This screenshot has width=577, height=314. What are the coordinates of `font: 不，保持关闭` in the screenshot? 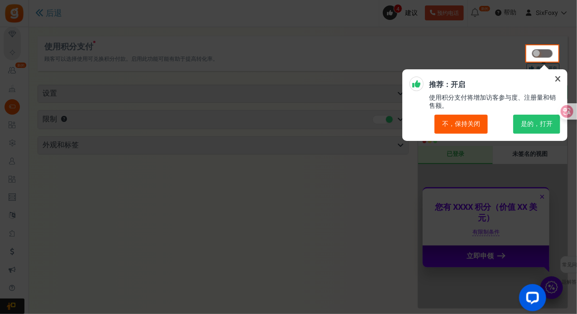 It's located at (461, 124).